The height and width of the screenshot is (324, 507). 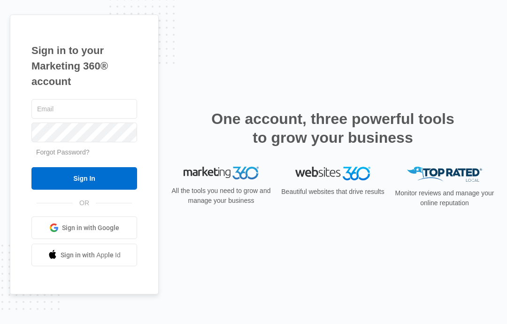 I want to click on p: Monitor reviews and manage your online reputation, so click(x=445, y=198).